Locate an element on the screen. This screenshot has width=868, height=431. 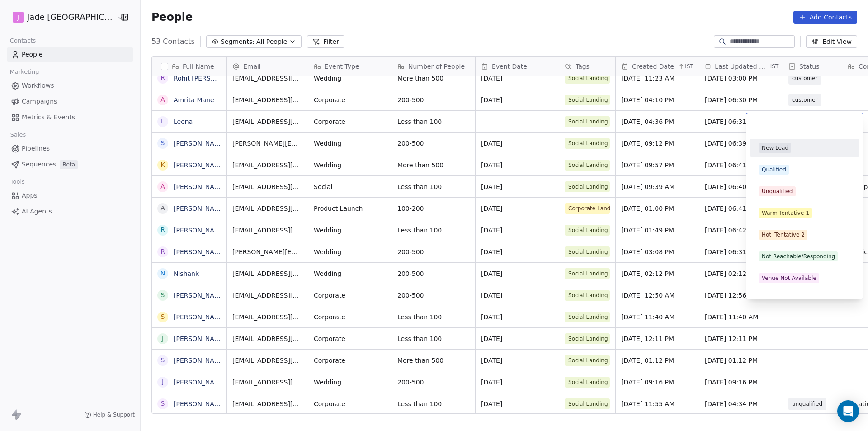
div: Warm-Tentative 1 is located at coordinates (785, 213).